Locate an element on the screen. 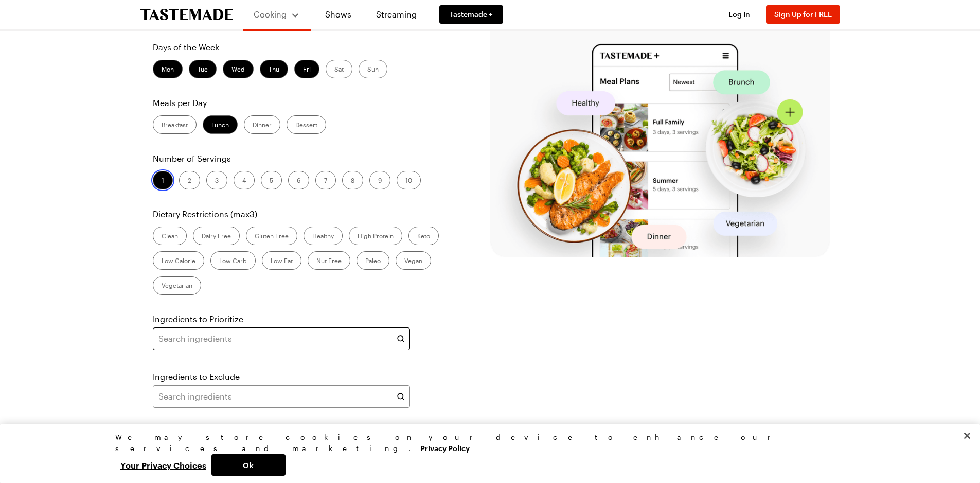  label: Healthy is located at coordinates (323, 236).